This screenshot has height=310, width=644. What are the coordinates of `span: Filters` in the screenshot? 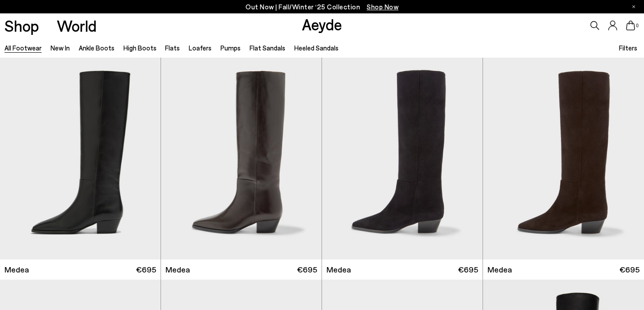 It's located at (628, 48).